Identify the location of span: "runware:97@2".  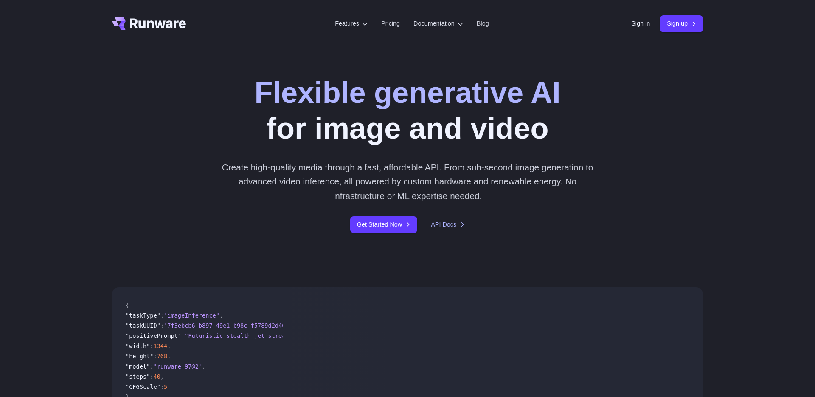
(178, 366).